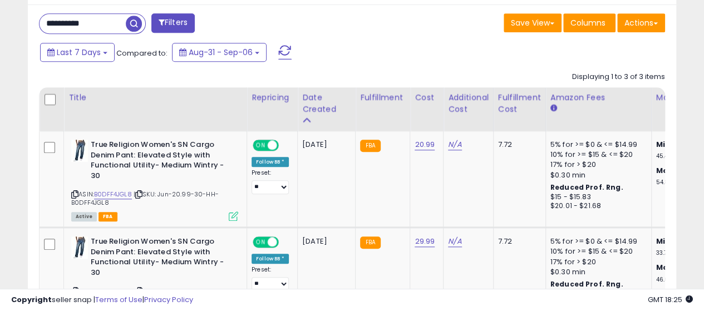  I want to click on button: Last 7 Days, so click(77, 52).